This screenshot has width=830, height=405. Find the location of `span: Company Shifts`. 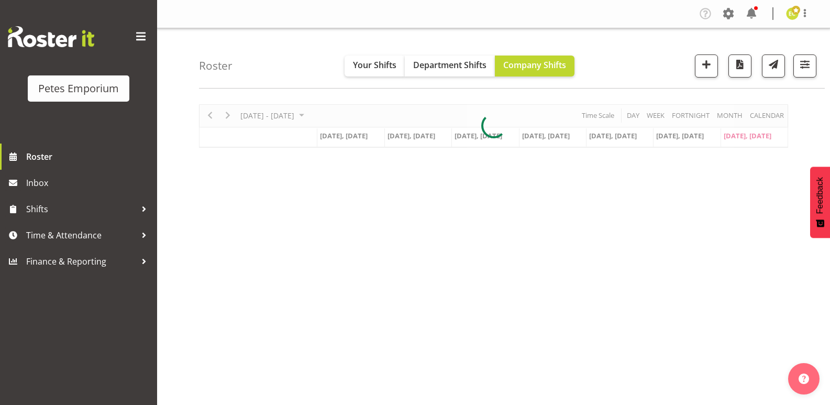

span: Company Shifts is located at coordinates (534, 65).